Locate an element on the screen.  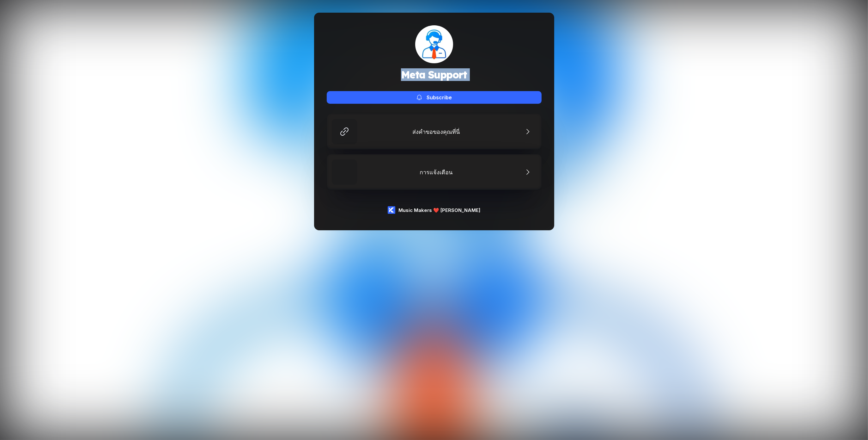
img: 160x160 is located at coordinates (434, 45).